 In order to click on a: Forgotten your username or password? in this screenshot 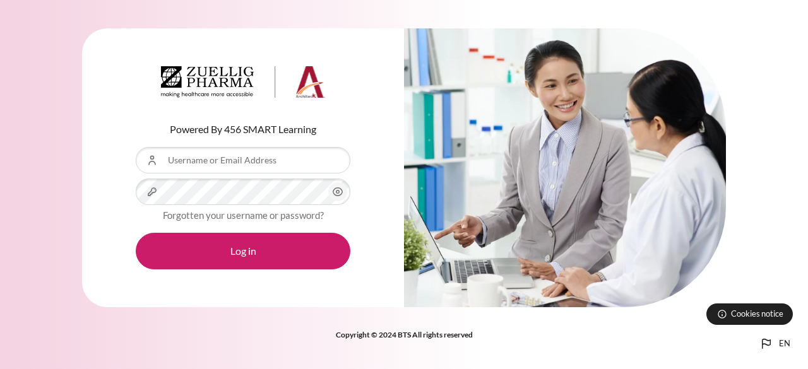, I will do `click(243, 215)`.